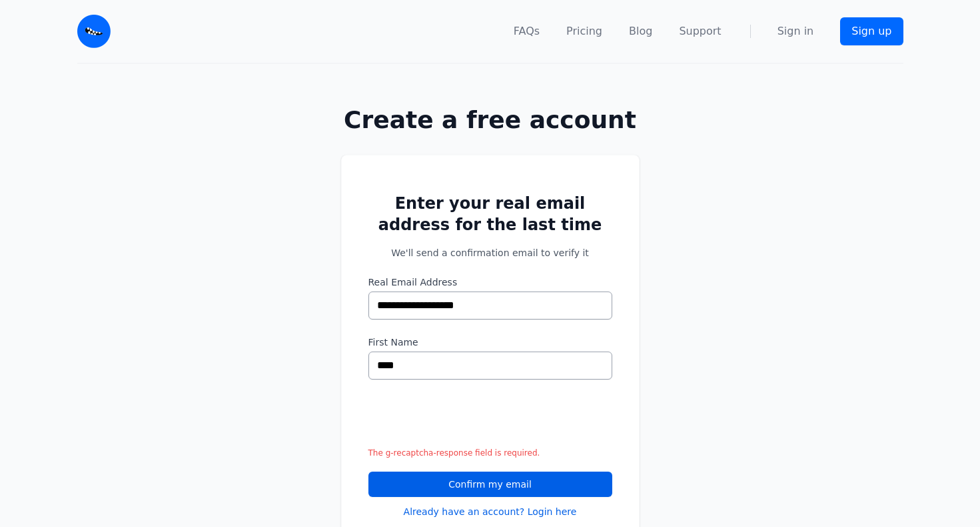 The width and height of the screenshot is (980, 527). Describe the element at coordinates (795, 31) in the screenshot. I see `a: Sign in` at that location.